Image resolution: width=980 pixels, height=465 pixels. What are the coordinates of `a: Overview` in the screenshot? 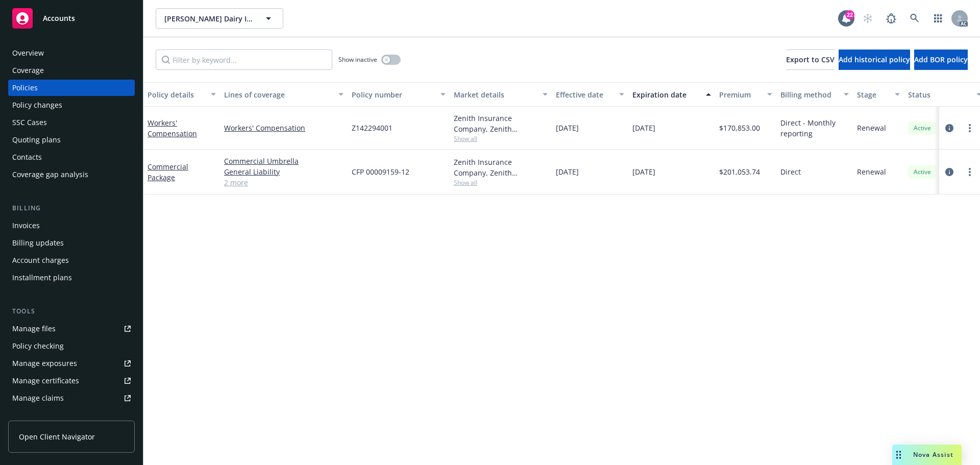 It's located at (71, 54).